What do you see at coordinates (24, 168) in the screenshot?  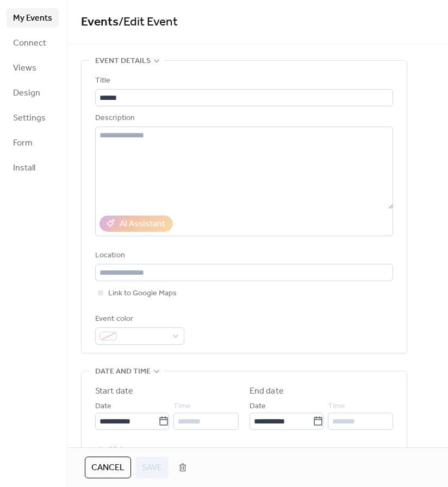 I see `span: Install` at bounding box center [24, 168].